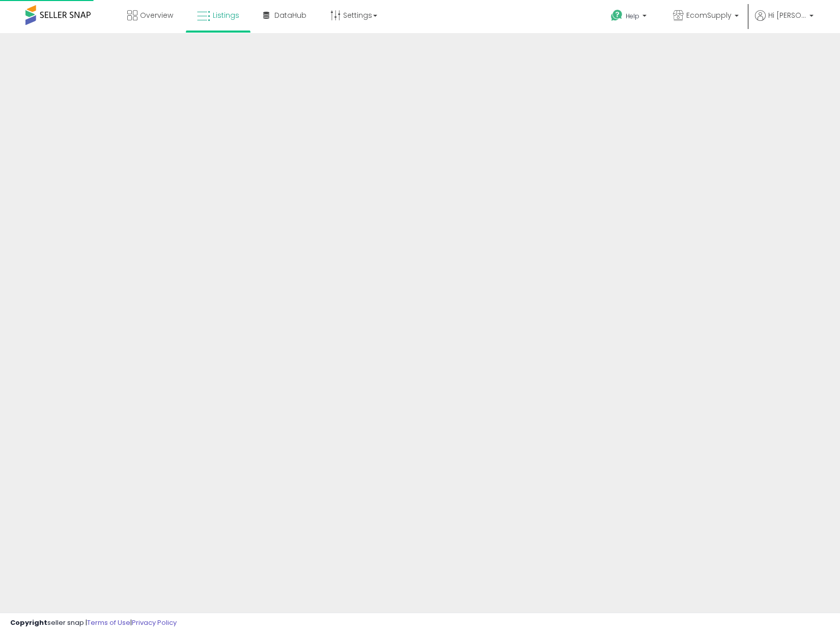  What do you see at coordinates (632, 15) in the screenshot?
I see `span: Help` at bounding box center [632, 15].